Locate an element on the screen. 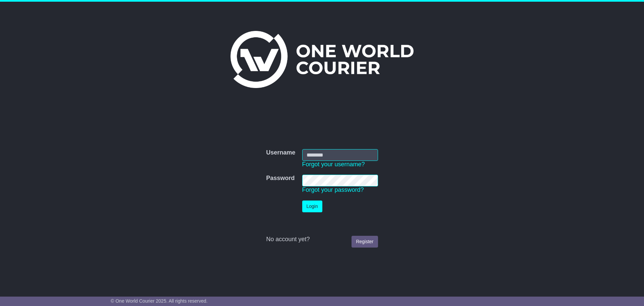 The width and height of the screenshot is (644, 306). img: One World is located at coordinates (322, 60).